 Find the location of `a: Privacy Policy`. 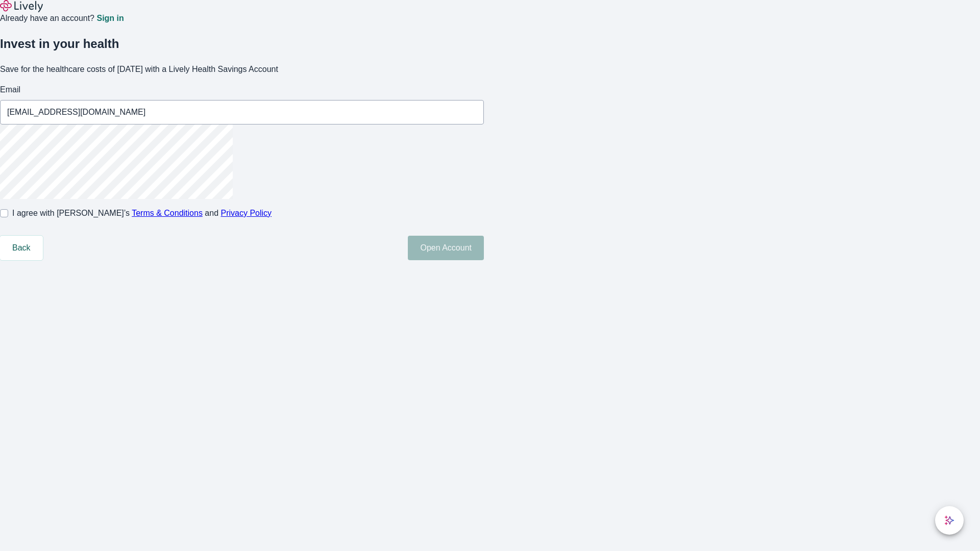

a: Privacy Policy is located at coordinates (247, 213).